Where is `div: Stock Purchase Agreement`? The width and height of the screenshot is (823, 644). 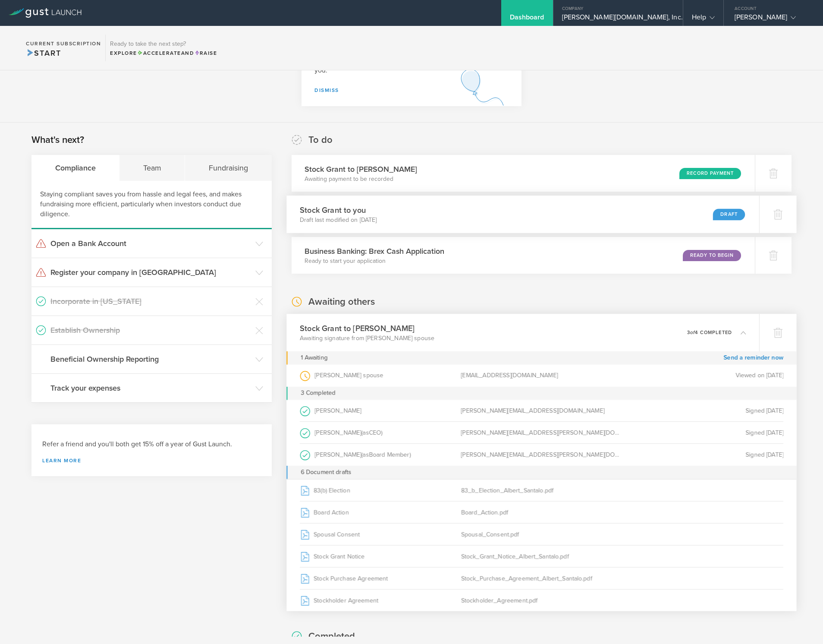 div: Stock Purchase Agreement is located at coordinates (380, 578).